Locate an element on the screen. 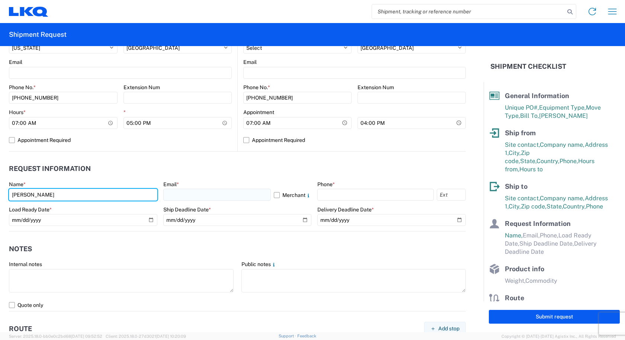 This screenshot has height=340, width=625. input: Shipment, tracking or reference number is located at coordinates (468, 12).